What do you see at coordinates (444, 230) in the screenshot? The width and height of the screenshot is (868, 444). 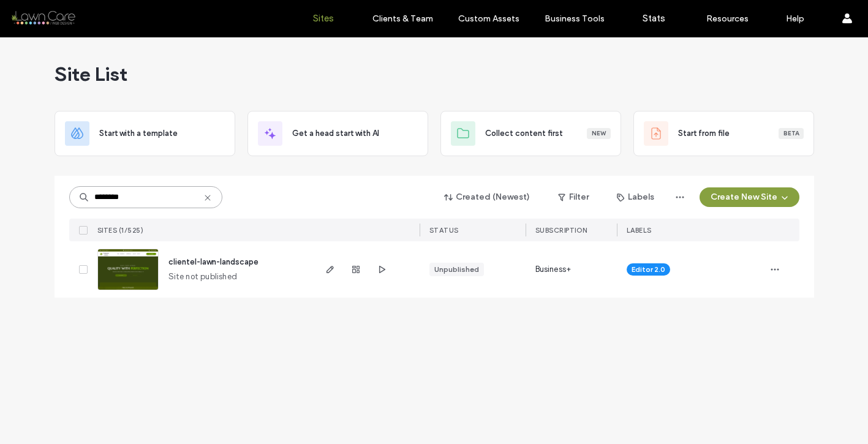 I see `span: STATUS` at bounding box center [444, 230].